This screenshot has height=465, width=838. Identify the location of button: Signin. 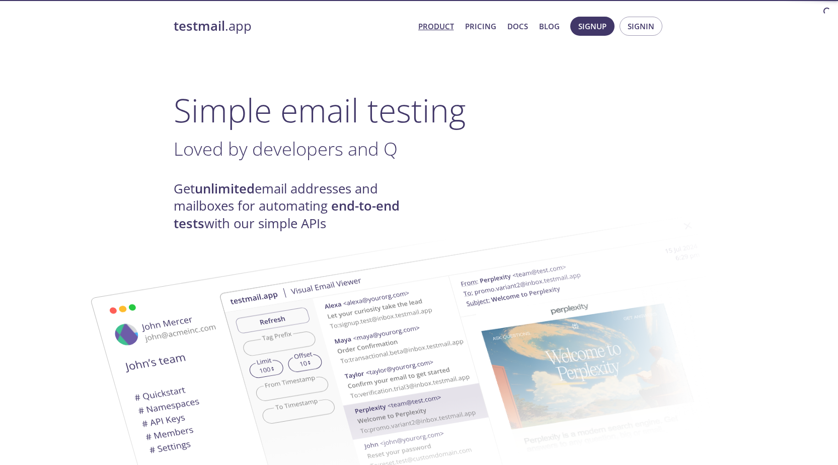
(641, 26).